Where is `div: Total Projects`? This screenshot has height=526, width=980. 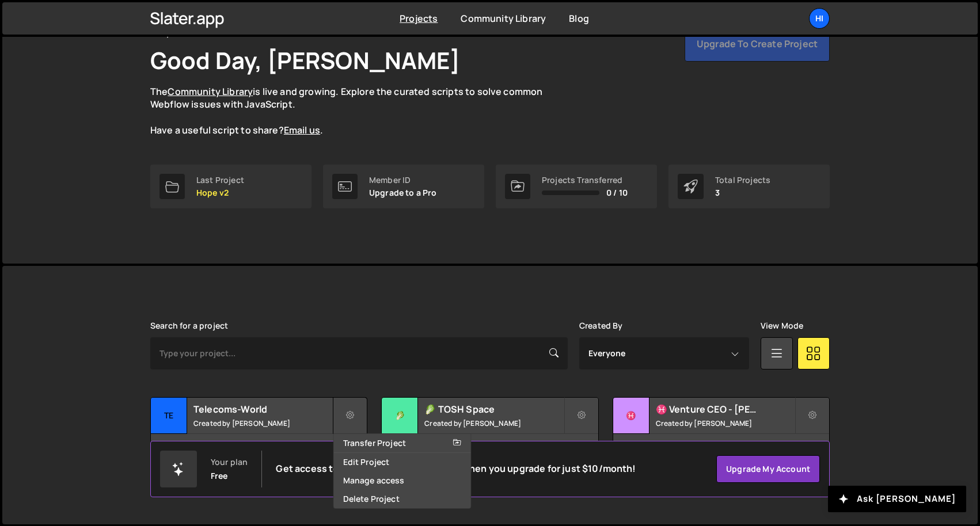
div: Total Projects is located at coordinates (743, 180).